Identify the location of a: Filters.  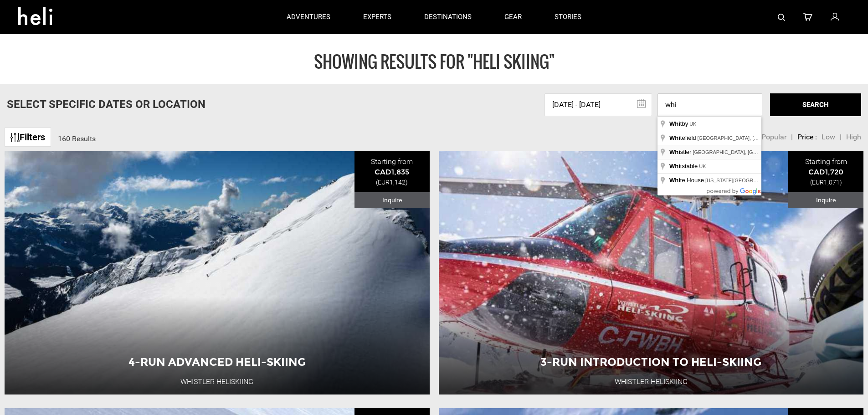
(28, 137).